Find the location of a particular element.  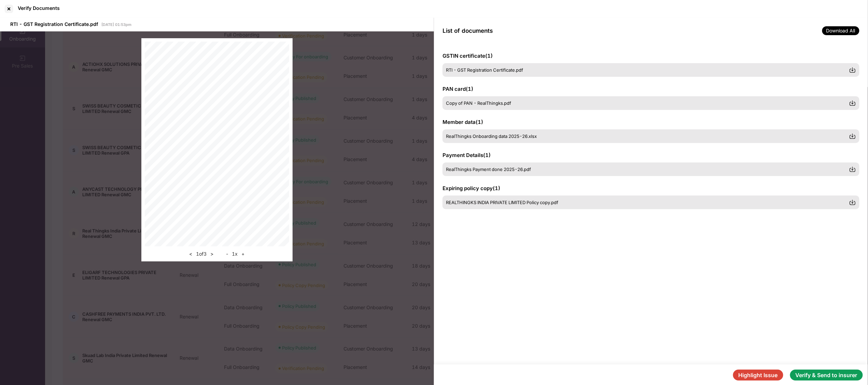

span: Copy of PAN - RealThingks.pdf is located at coordinates (479, 103).